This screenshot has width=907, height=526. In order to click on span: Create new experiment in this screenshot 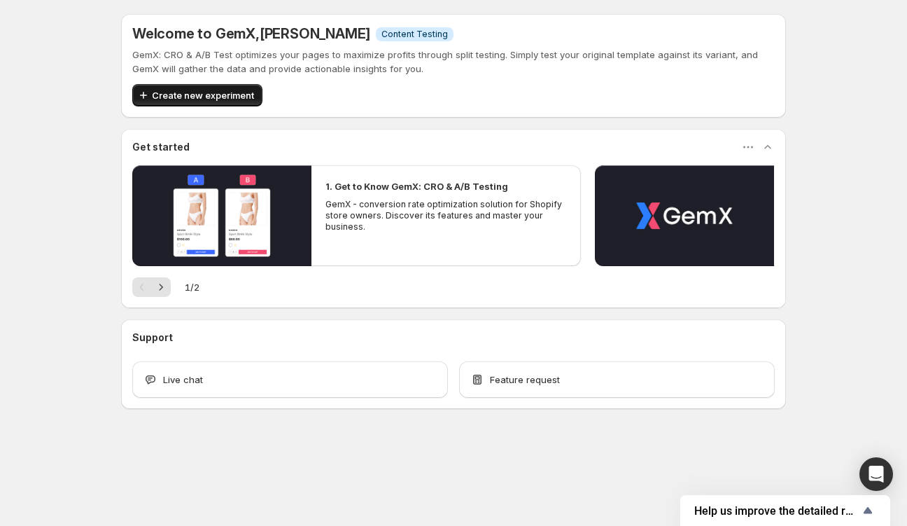, I will do `click(203, 95)`.